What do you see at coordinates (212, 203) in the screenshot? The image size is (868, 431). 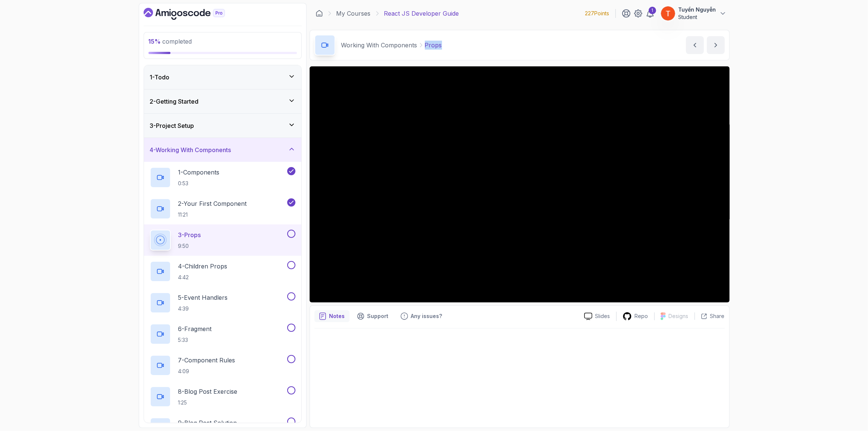 I see `p: 2 - Your First Component` at bounding box center [212, 203].